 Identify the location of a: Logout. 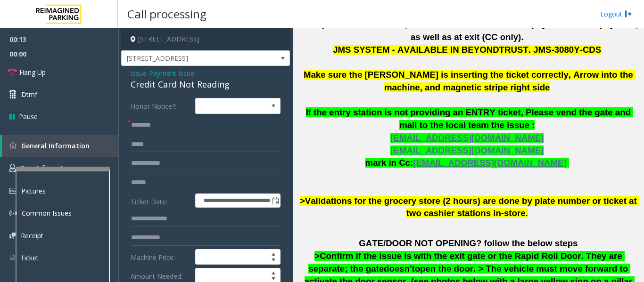
(616, 14).